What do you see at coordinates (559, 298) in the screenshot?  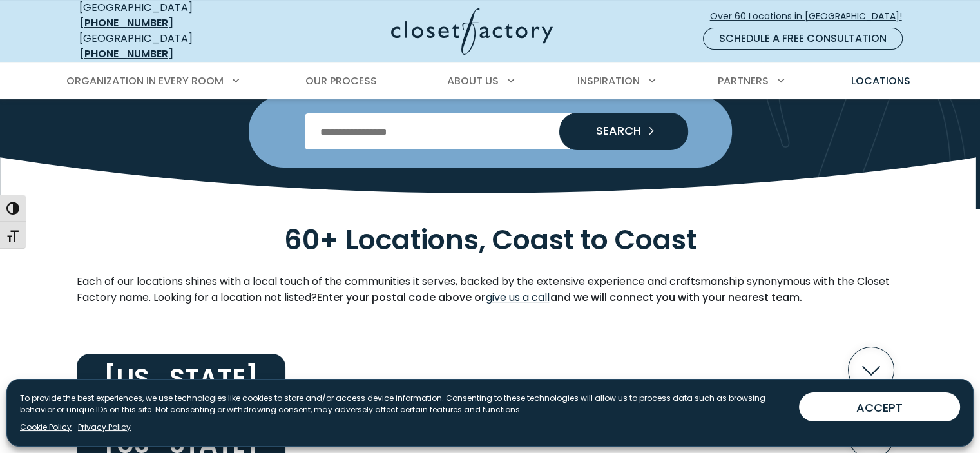 I see `strong: Enter your postal code above or and we will connect you with your nearest team.` at bounding box center [559, 298].